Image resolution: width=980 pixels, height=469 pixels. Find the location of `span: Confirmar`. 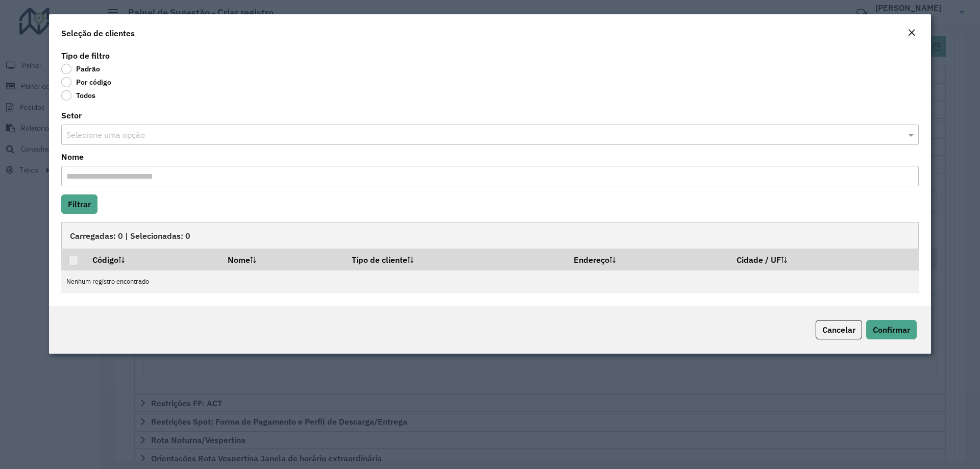

span: Confirmar is located at coordinates (891, 330).